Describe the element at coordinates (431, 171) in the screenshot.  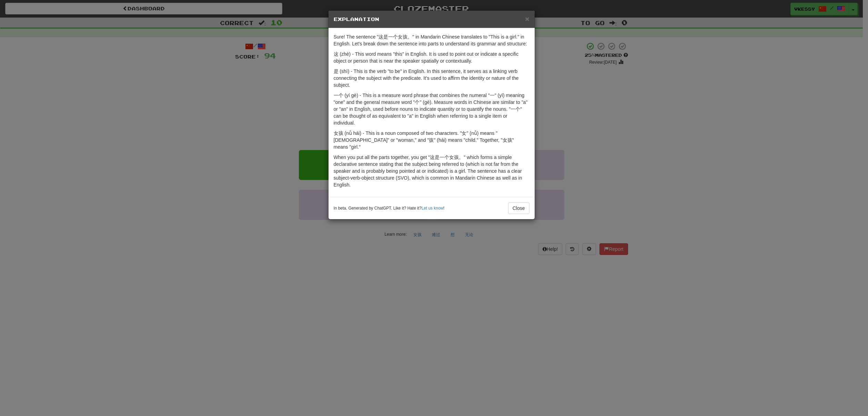
I see `p: When you put all the parts together, you get "这是一个女孩。" which forms a simple declarative sentence ...` at that location.